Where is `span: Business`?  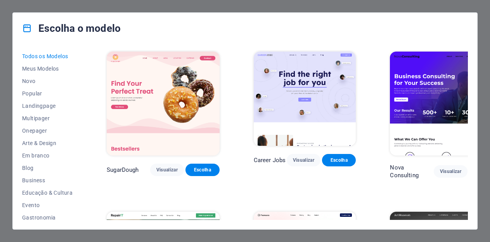 span: Business is located at coordinates (47, 180).